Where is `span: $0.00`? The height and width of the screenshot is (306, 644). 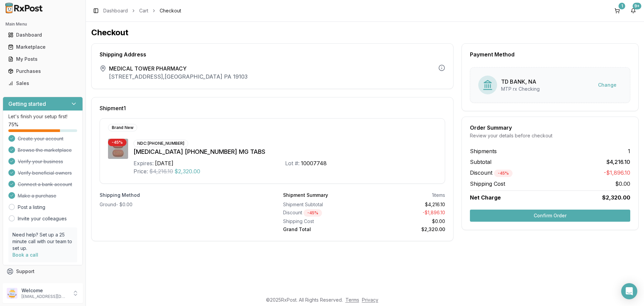
span: $0.00 is located at coordinates (622, 183).